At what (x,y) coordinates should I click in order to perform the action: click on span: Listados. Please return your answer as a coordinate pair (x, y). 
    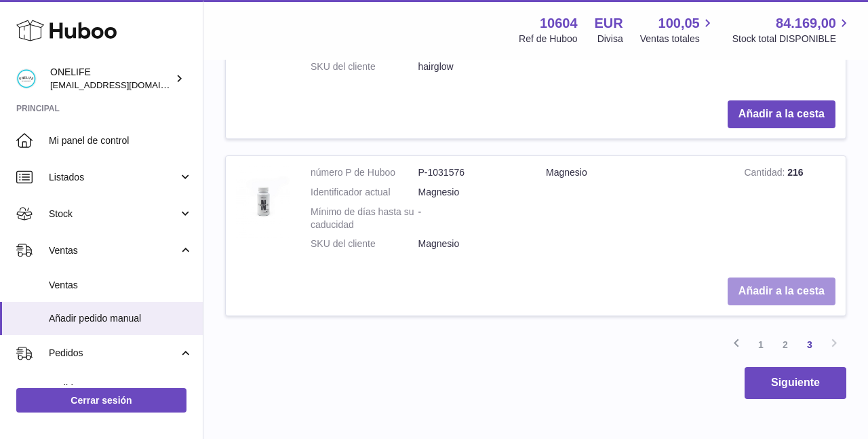
    Looking at the image, I should click on (113, 177).